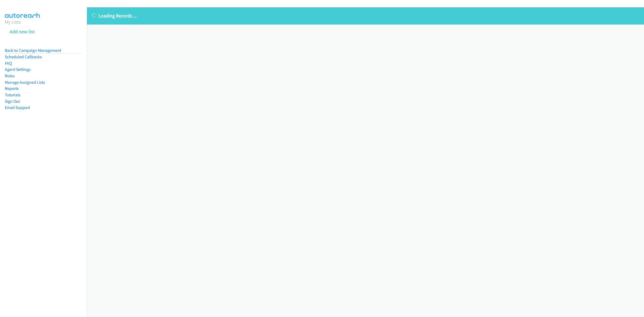 This screenshot has height=317, width=644. What do you see at coordinates (366, 16) in the screenshot?
I see `p: Loading Records ...` at bounding box center [366, 16].